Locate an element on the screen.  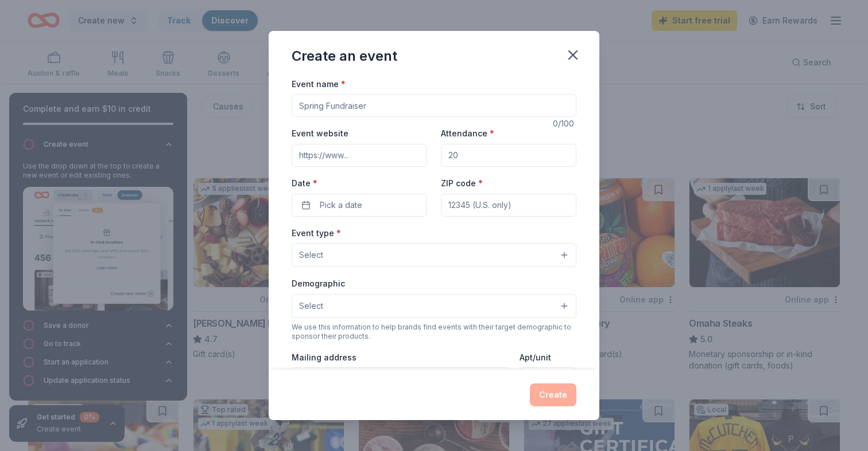
label: Date is located at coordinates (359, 183).